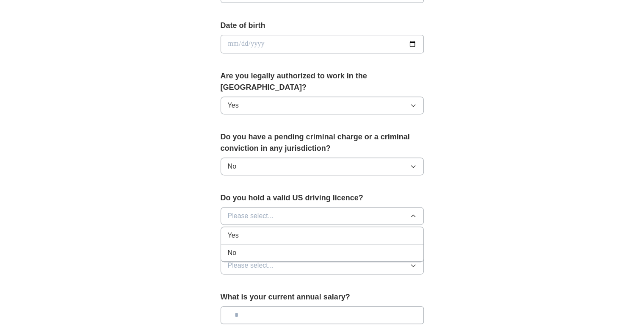  I want to click on label: What is your current annual salary?, so click(322, 297).